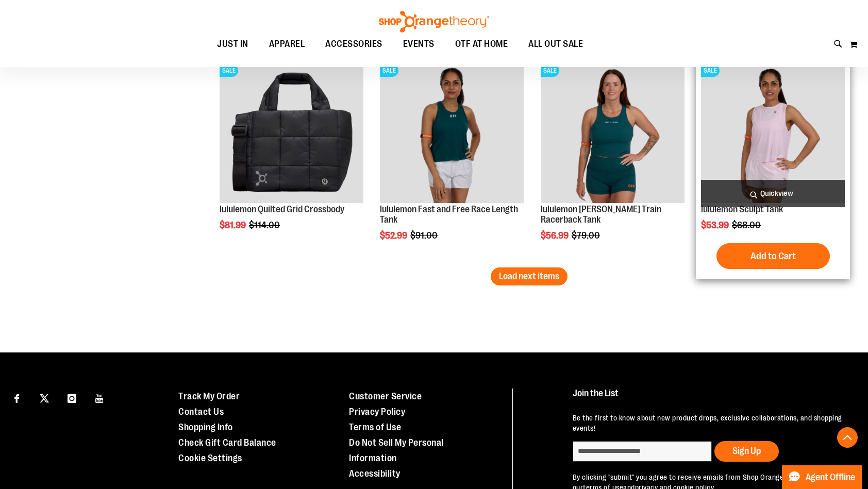  What do you see at coordinates (482, 44) in the screenshot?
I see `span: OTF AT HOME` at bounding box center [482, 44].